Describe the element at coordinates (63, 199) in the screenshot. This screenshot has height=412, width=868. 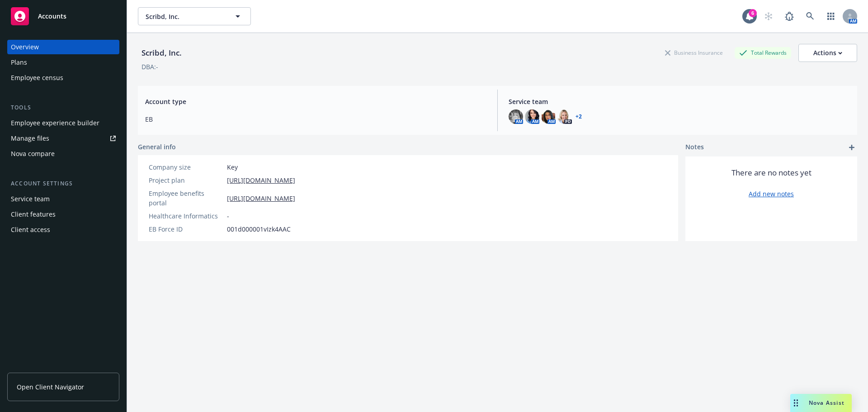
I see `a: Service team` at that location.